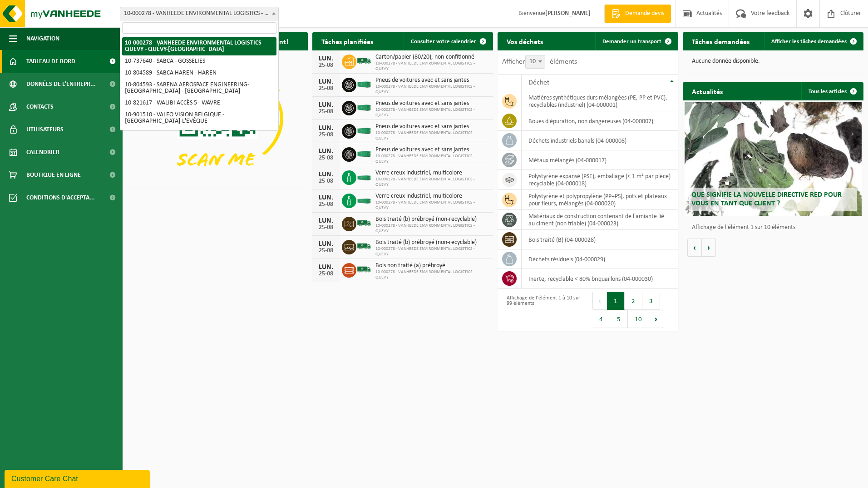 The image size is (868, 488). I want to click on button: 10, so click(639, 319).